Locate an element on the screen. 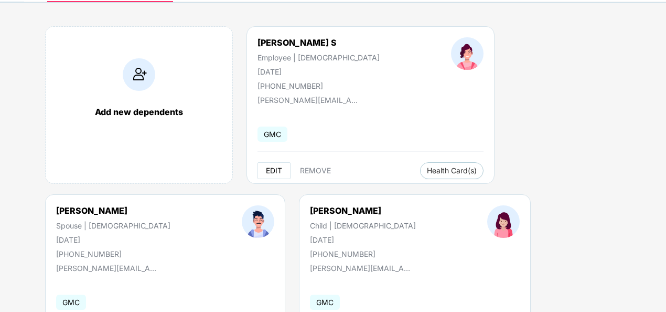 Image resolution: width=666 pixels, height=312 pixels. button: Health Card(s) is located at coordinates (452, 171).